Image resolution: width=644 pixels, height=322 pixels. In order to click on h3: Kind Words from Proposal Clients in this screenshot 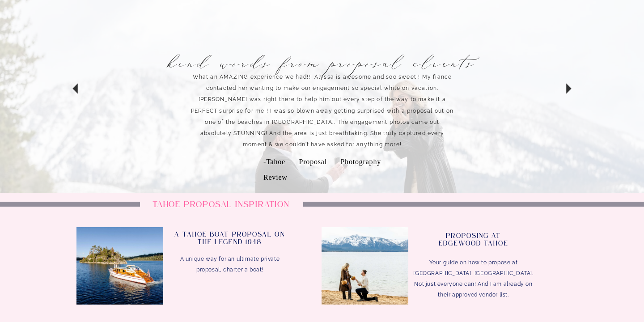, I will do `click(322, 56)`.